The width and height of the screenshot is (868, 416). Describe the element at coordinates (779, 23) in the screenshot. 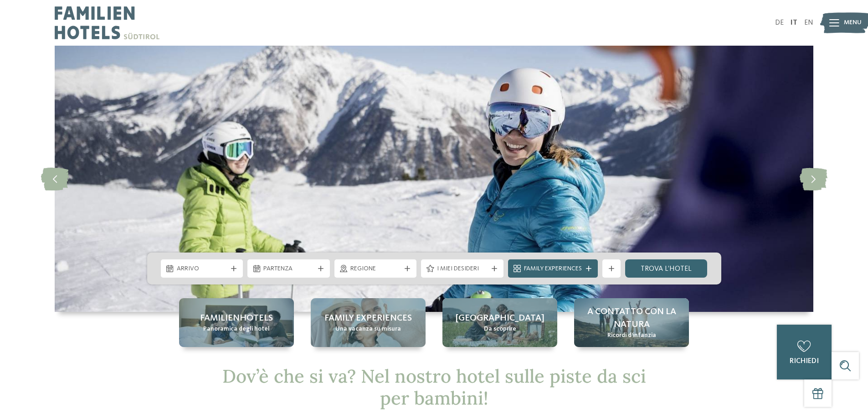

I see `a: DE` at that location.